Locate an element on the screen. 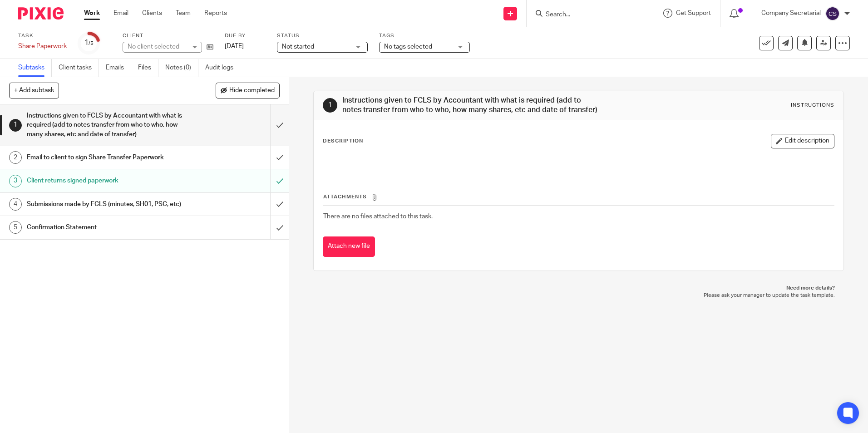  p: Description is located at coordinates (343, 141).